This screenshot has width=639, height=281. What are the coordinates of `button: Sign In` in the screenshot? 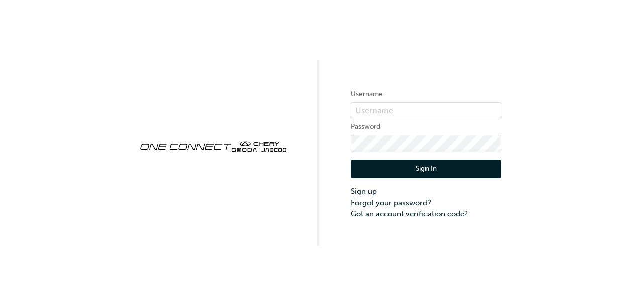 It's located at (426, 169).